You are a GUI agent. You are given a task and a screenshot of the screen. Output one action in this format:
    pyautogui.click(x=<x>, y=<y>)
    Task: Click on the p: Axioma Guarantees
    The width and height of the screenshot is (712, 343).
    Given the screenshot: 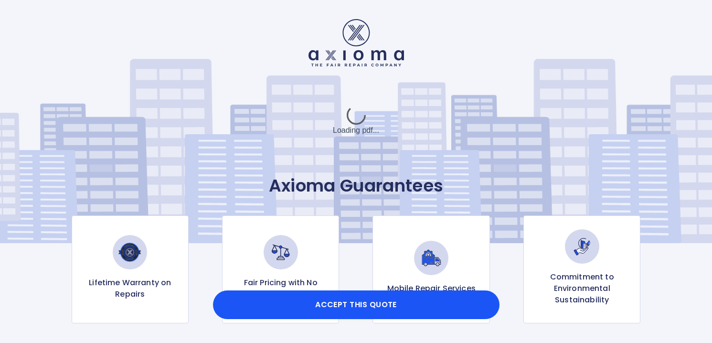 What is the action you would take?
    pyautogui.click(x=356, y=186)
    